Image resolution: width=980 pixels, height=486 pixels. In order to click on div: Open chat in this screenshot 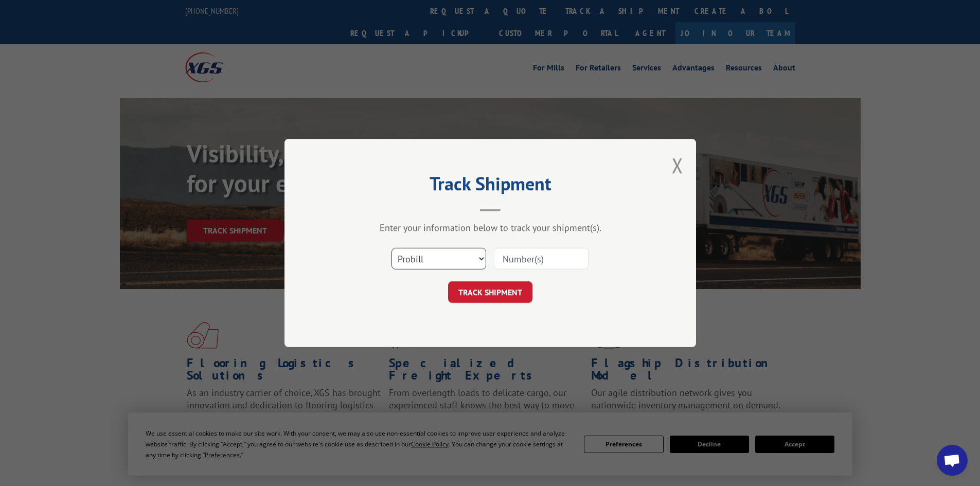, I will do `click(952, 460)`.